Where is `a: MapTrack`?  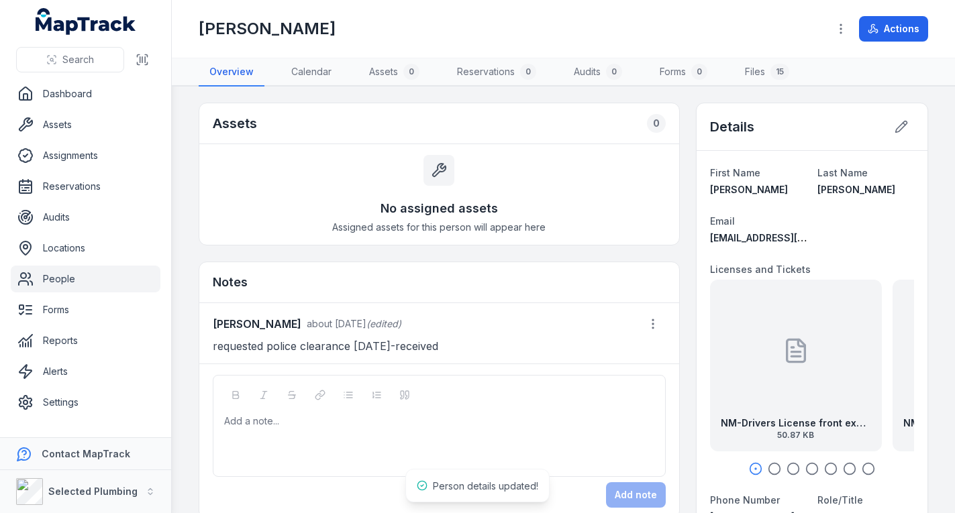
a: MapTrack is located at coordinates (86, 21).